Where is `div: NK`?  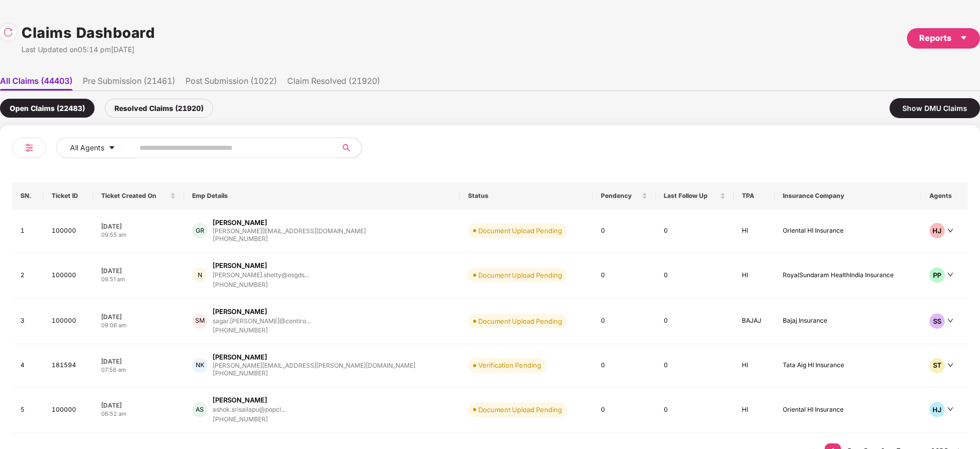 div: NK is located at coordinates (200, 366).